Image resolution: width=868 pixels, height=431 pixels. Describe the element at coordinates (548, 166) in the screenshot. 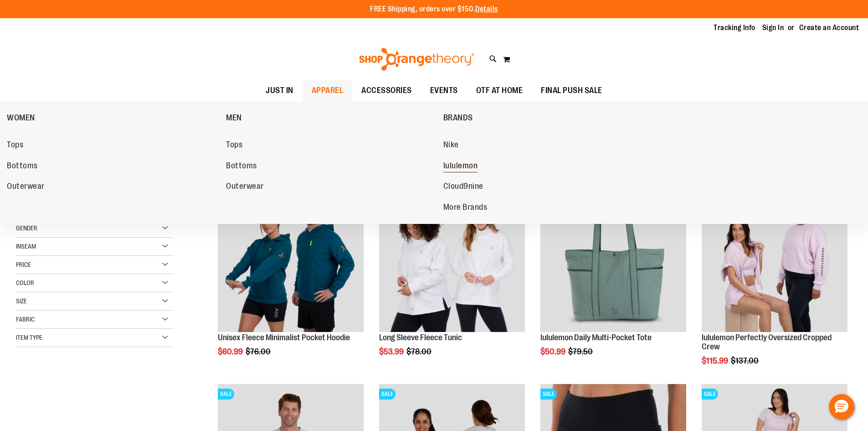

I see `a: lululemon` at that location.